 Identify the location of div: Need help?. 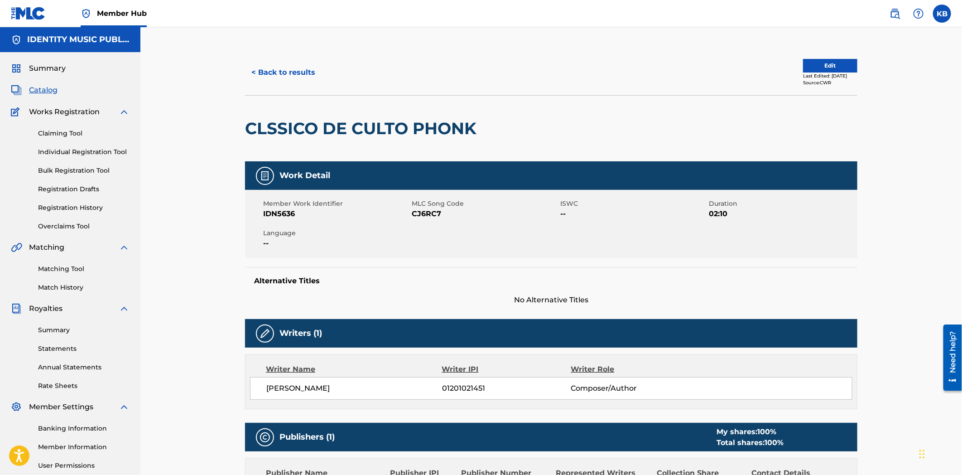
(16, 31).